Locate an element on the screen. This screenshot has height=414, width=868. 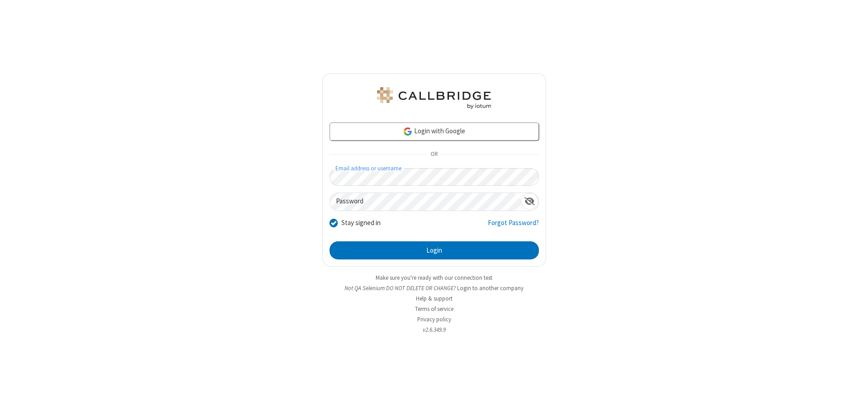
a: Login with Google is located at coordinates (434, 132).